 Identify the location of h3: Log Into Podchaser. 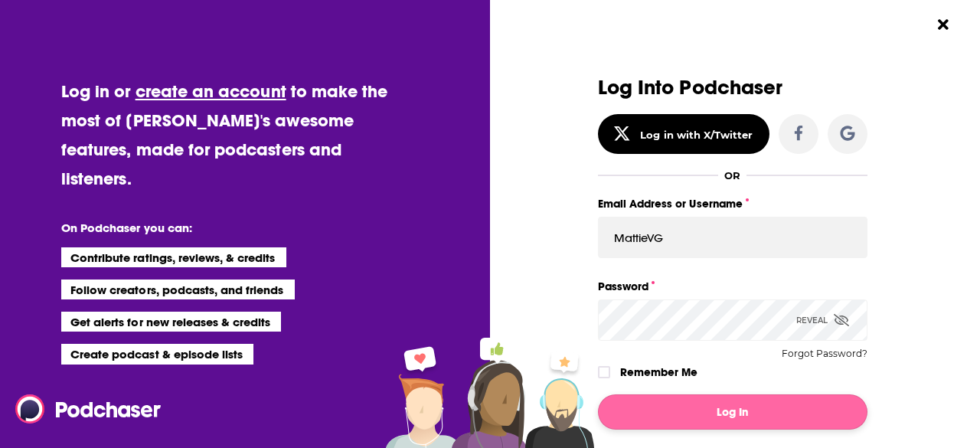
(732, 87).